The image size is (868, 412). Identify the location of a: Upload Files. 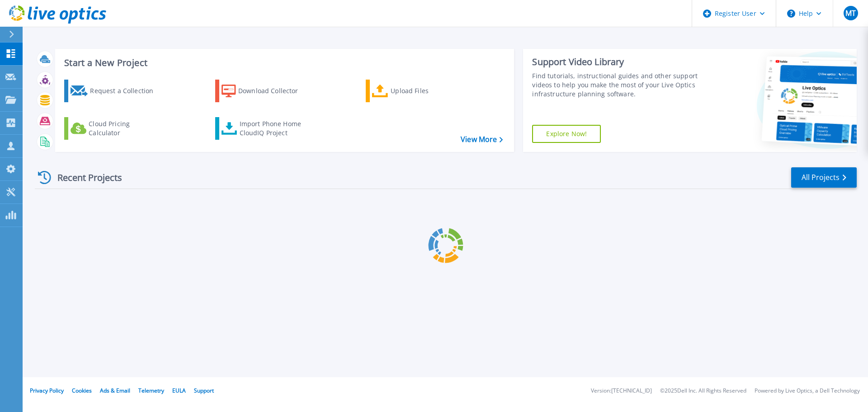
(416, 91).